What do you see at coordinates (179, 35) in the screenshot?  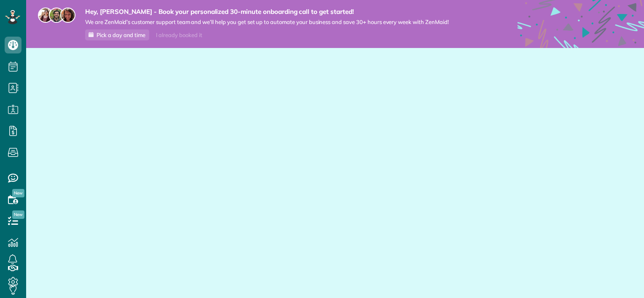 I see `div: I already booked it` at bounding box center [179, 35].